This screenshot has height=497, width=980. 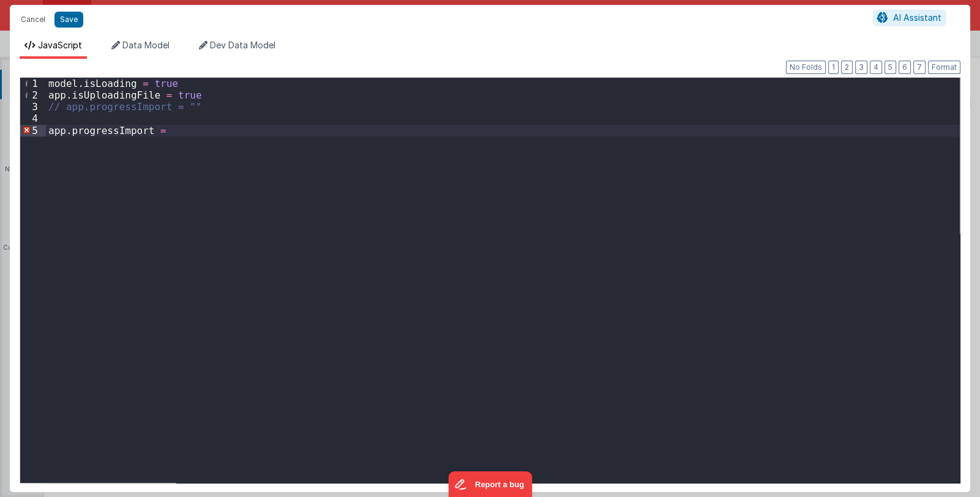 I want to click on div: 4, so click(x=33, y=118).